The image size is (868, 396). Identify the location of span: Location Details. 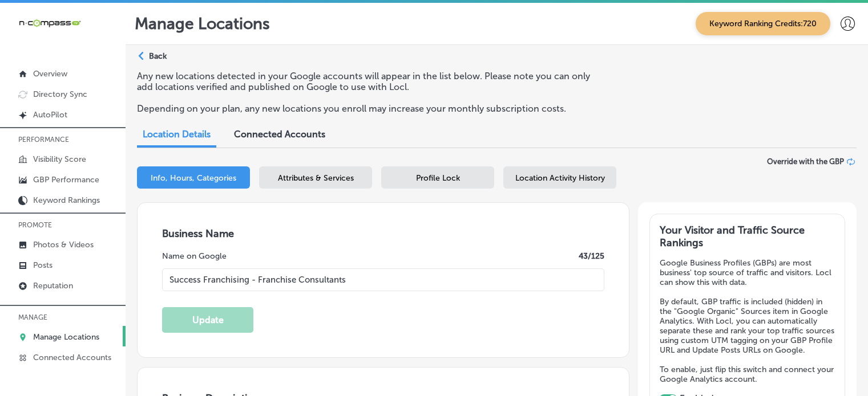
(176, 134).